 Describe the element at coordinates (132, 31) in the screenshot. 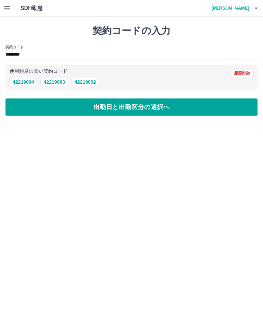

I see `h1: 契約コードの入力` at that location.